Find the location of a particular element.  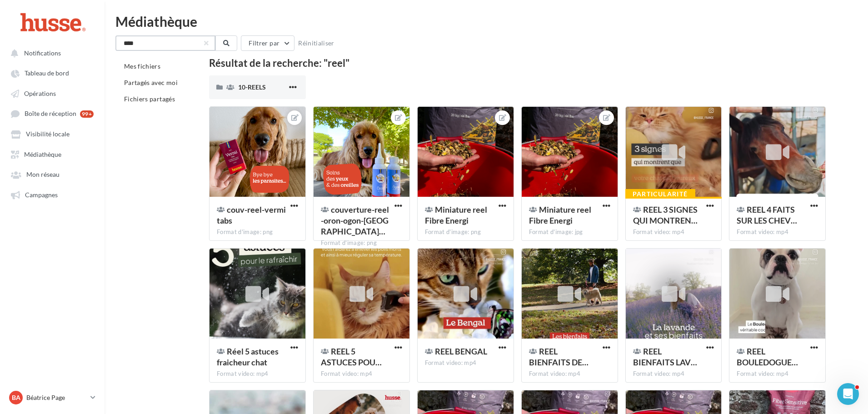

span: Réel 5 astuces fraicheur chat is located at coordinates (247, 357).